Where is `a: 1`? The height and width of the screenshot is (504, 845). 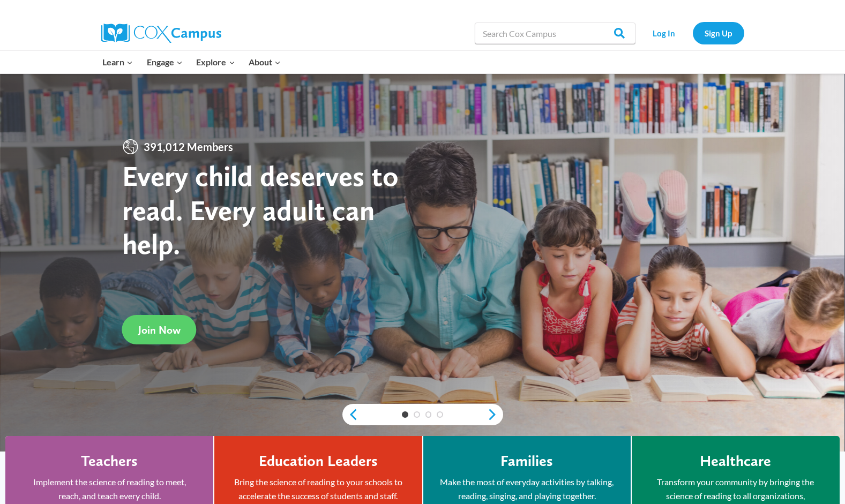
a: 1 is located at coordinates (406, 415).